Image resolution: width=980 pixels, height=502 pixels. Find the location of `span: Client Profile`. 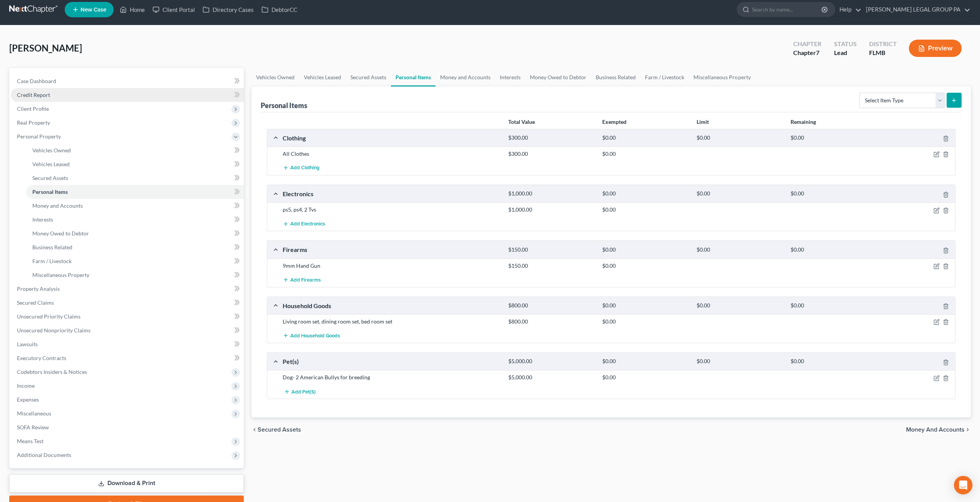

span: Client Profile is located at coordinates (33, 109).